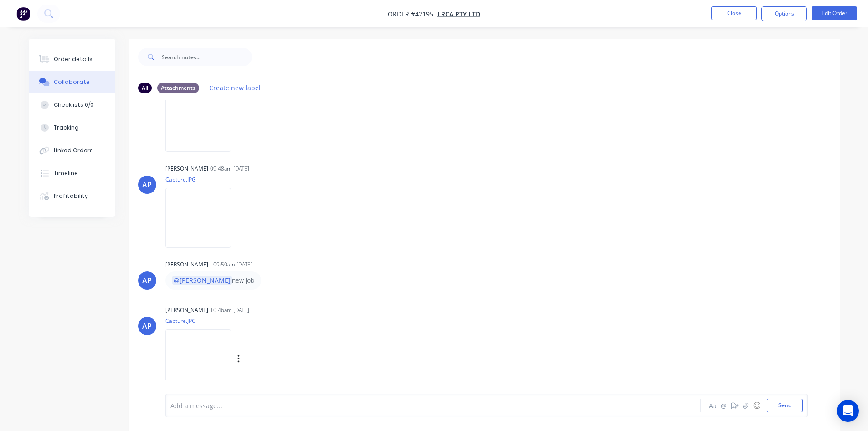 The width and height of the screenshot is (868, 431). Describe the element at coordinates (72, 173) in the screenshot. I see `button: Timeline` at that location.